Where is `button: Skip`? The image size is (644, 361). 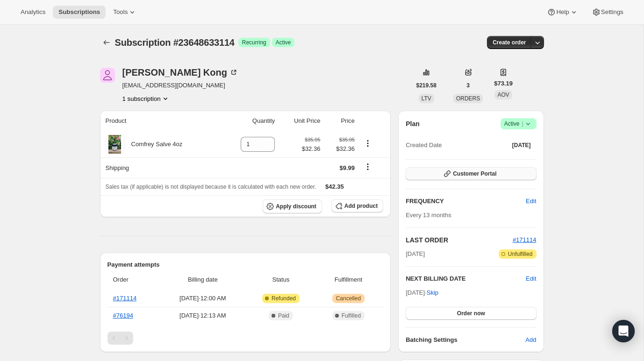 button: Skip is located at coordinates (432, 293).